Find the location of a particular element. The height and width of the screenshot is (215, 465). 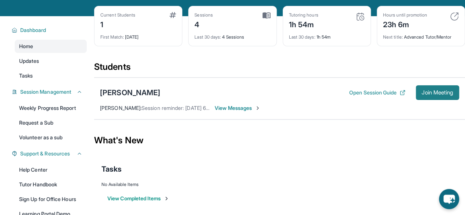

div: Advanced Tutor/Mentor is located at coordinates (420, 35).